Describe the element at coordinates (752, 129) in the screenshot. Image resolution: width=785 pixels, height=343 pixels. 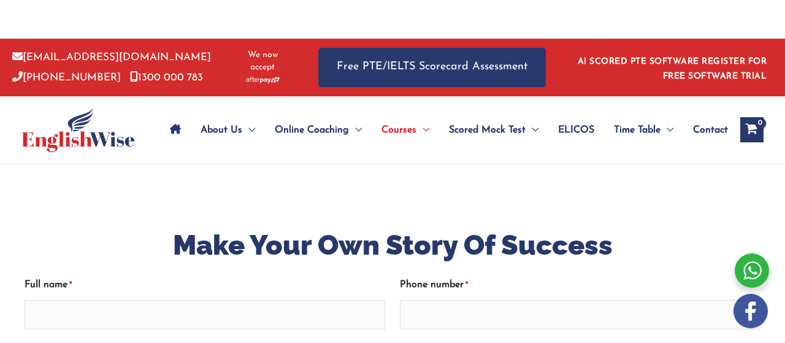
I see `a: View Shopping Cart, empty` at that location.